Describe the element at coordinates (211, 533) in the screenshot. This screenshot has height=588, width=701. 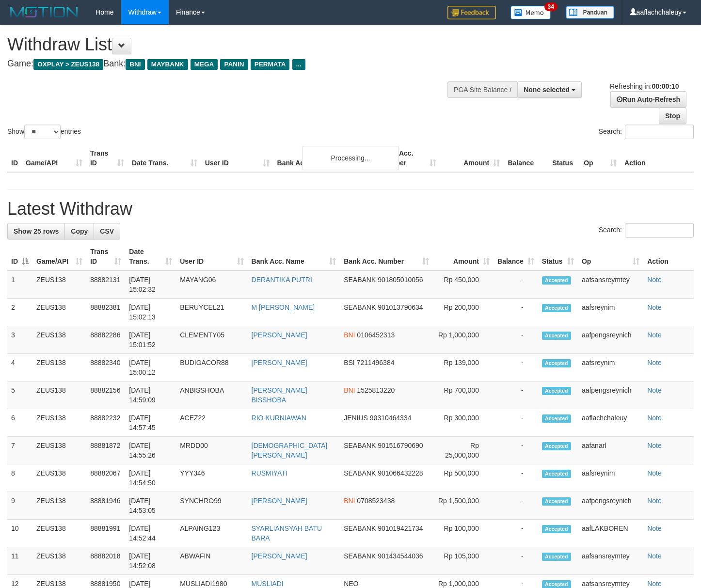
I see `td: ALPAING123` at that location.